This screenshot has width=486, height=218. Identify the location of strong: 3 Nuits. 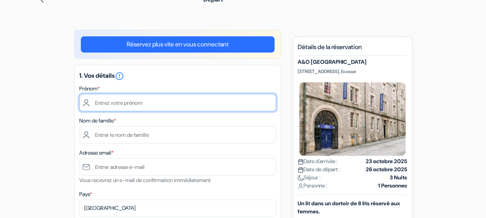
(398, 178).